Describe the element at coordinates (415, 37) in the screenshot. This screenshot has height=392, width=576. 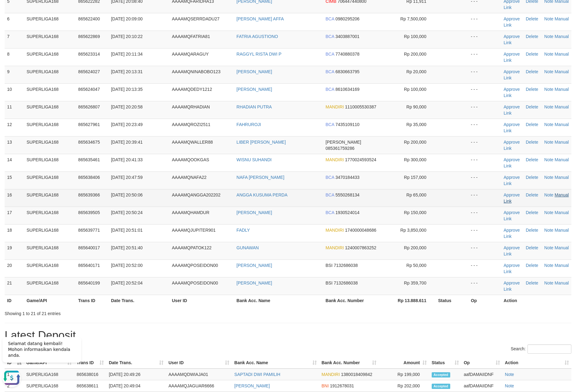
I see `span: Rp 100,000` at that location.